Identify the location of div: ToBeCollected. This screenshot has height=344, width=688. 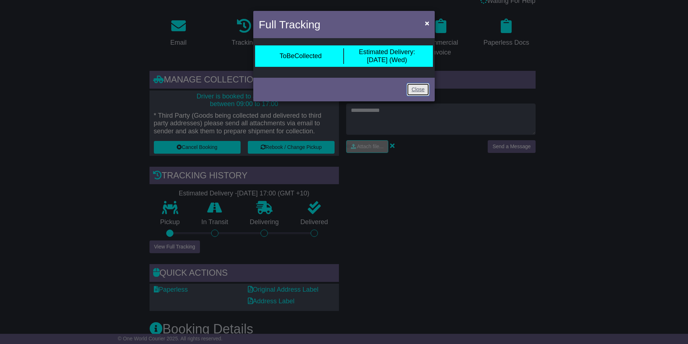
(301, 56).